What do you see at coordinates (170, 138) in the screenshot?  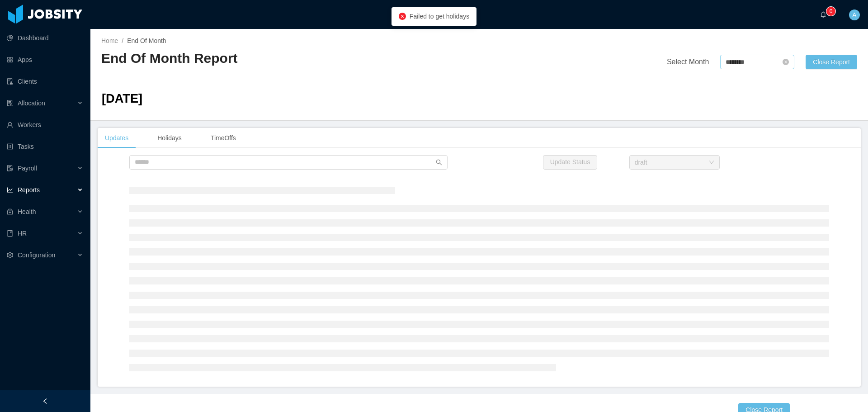 I see `div: Holidays` at bounding box center [170, 138].